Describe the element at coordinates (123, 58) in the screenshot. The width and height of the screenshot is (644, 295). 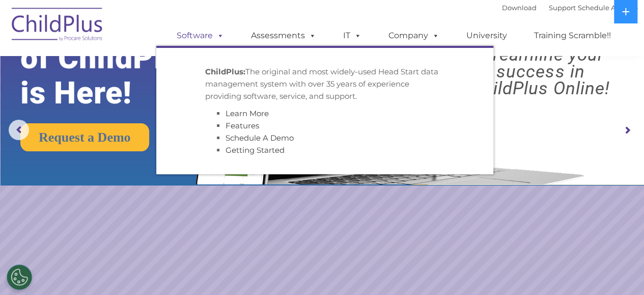
I see `rs-layer: The Future of ChildPlus is Here!` at that location.